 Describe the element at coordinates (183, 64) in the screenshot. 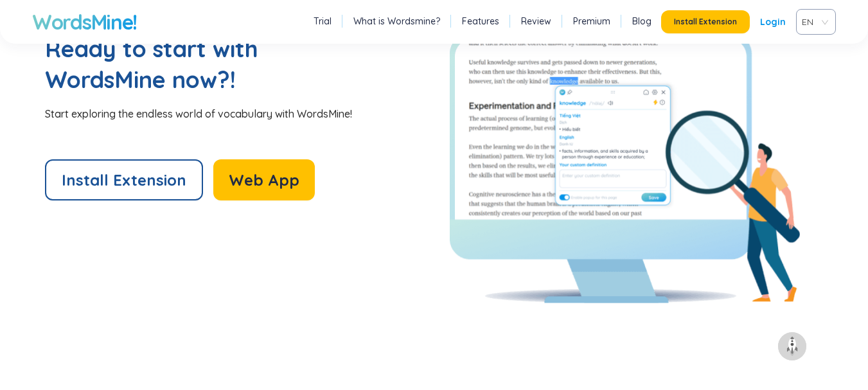

I see `h2: Ready to start with WordsMine now?!` at that location.